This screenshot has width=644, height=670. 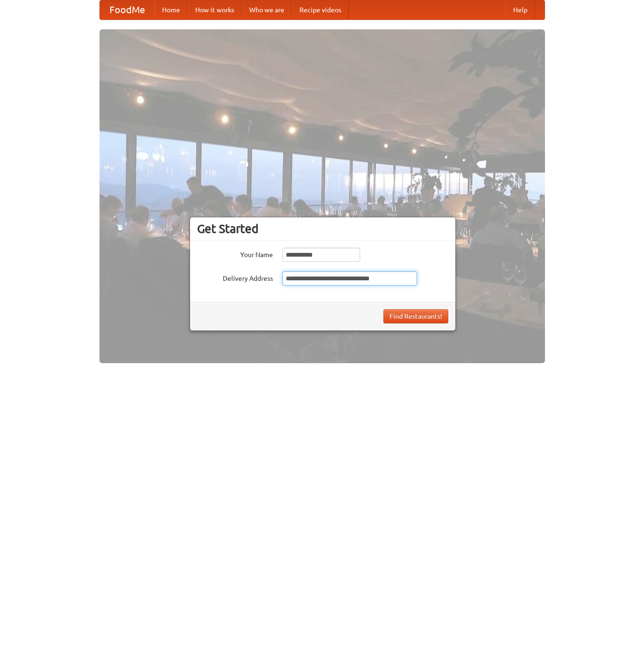 What do you see at coordinates (520, 10) in the screenshot?
I see `a: Help` at bounding box center [520, 10].